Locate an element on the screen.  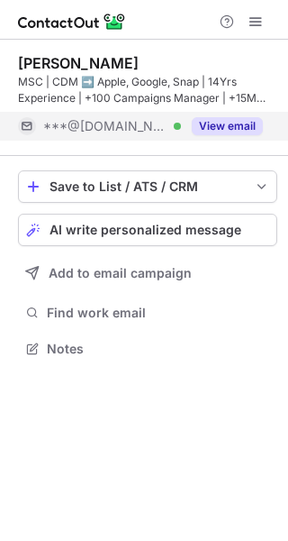
button: AI write personalized message is located at coordinates (148, 230).